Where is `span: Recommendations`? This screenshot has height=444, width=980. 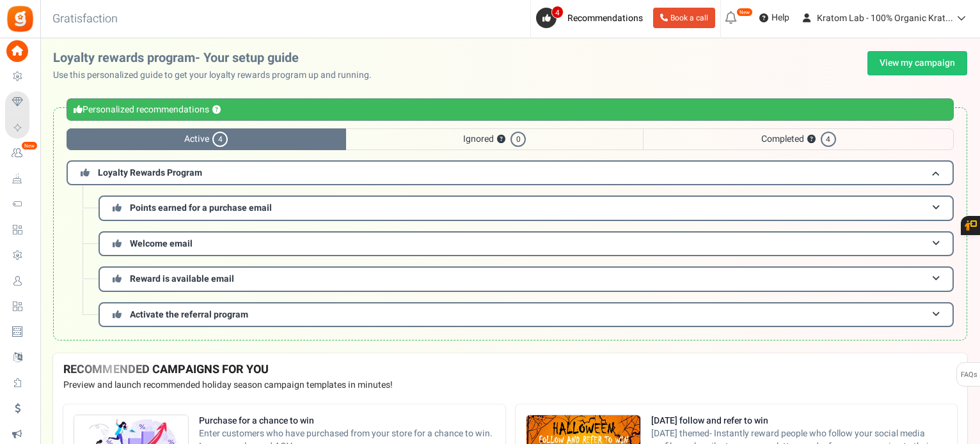 span: Recommendations is located at coordinates (605, 18).